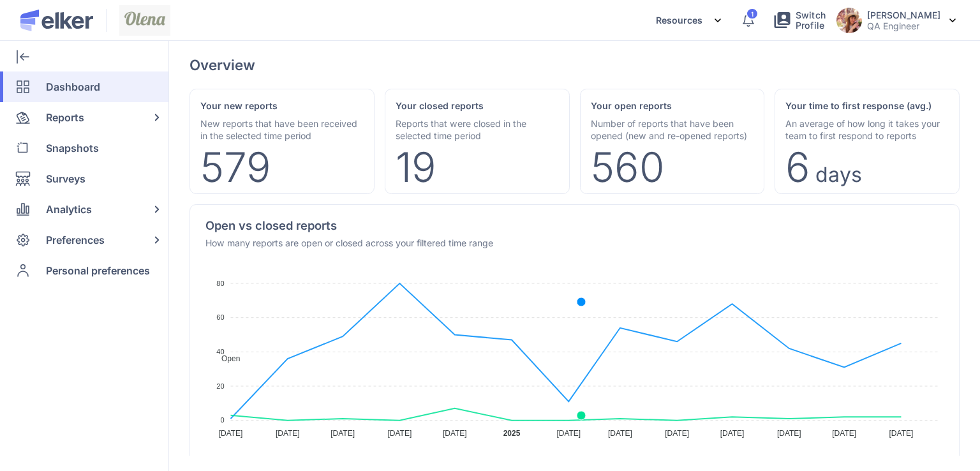  What do you see at coordinates (221, 283) in the screenshot?
I see `tspan: 80` at bounding box center [221, 283].